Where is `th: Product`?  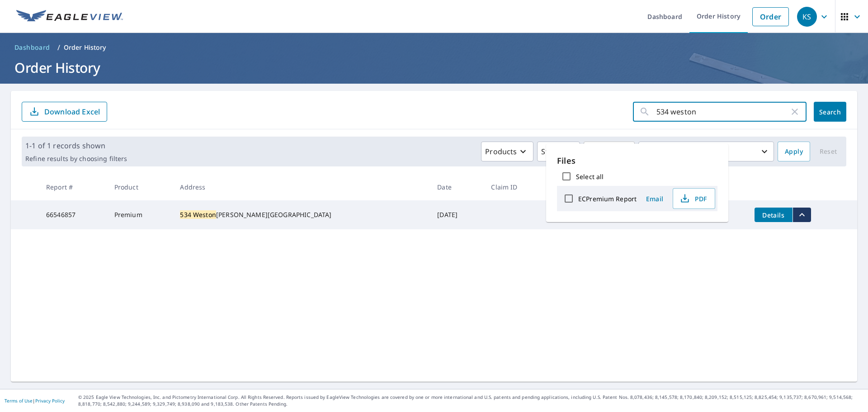 th: Product is located at coordinates (140, 186).